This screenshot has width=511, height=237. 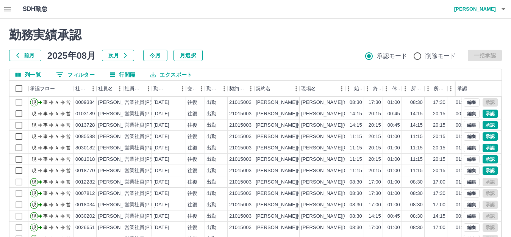 What do you see at coordinates (490, 125) in the screenshot?
I see `button: 承認` at bounding box center [490, 125].